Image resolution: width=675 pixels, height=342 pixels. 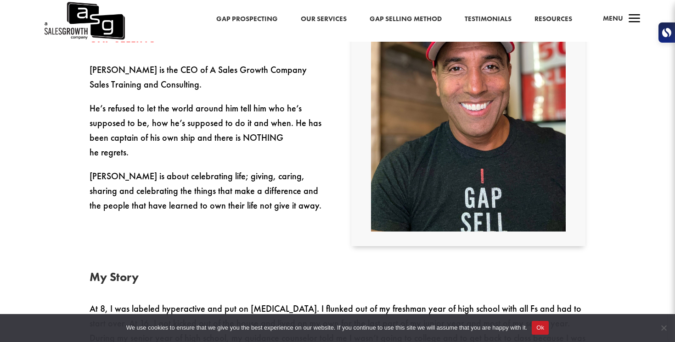 What do you see at coordinates (613, 18) in the screenshot?
I see `span: Menu` at bounding box center [613, 18].